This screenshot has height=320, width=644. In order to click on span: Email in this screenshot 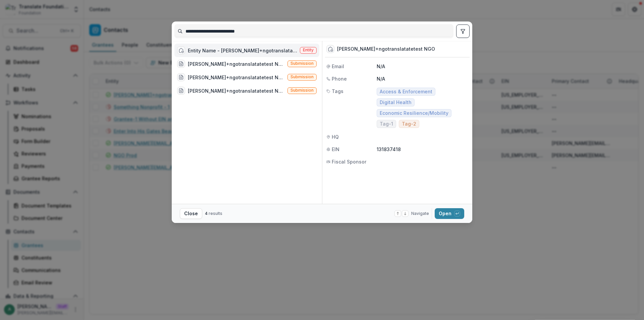, I will do `click(338, 66)`.